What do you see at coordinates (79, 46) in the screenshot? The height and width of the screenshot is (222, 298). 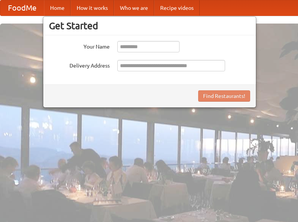 I see `label: Your Name` at bounding box center [79, 46].